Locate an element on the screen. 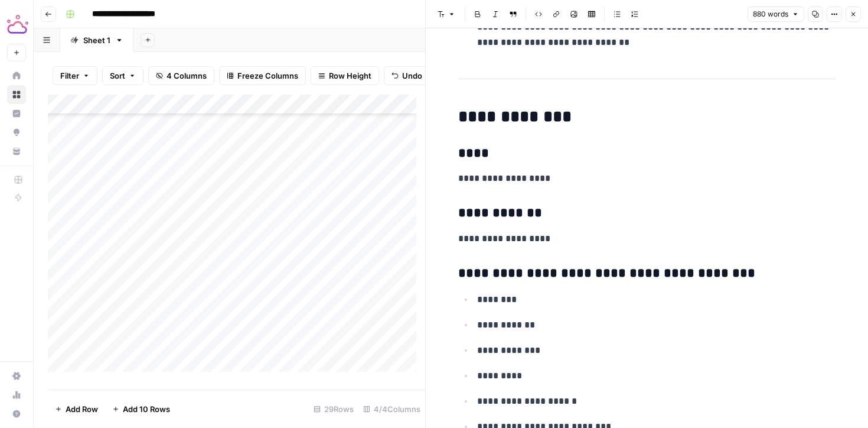  a: Opportunities is located at coordinates (17, 132).